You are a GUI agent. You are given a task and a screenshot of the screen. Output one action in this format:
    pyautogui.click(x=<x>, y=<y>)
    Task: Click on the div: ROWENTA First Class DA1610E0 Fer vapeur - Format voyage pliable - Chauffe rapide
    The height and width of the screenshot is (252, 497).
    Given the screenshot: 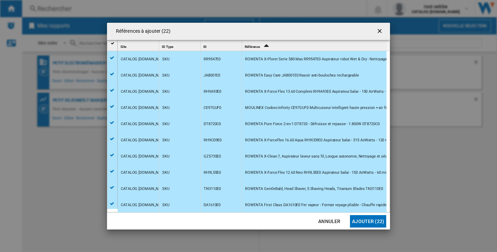 What is the action you would take?
    pyautogui.click(x=316, y=205)
    